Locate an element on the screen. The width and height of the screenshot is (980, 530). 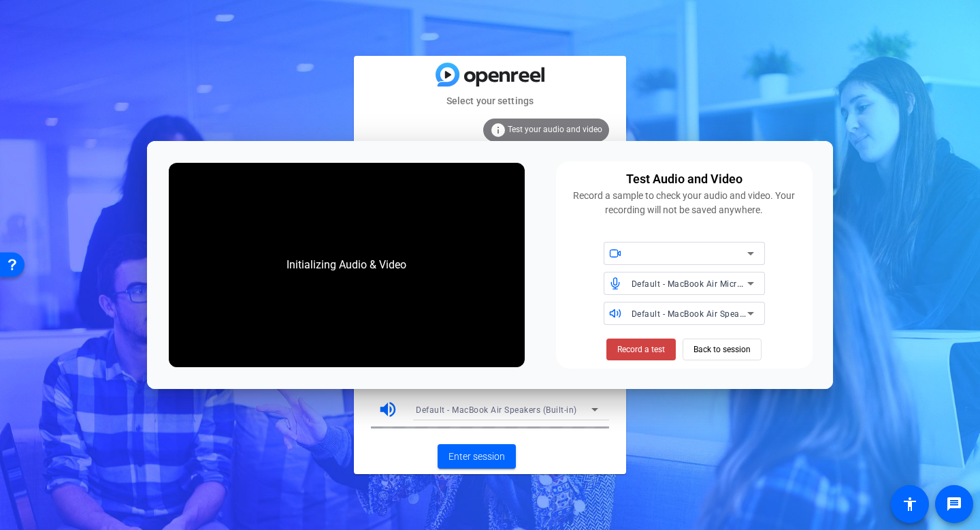
mat-icon: info is located at coordinates (498, 130).